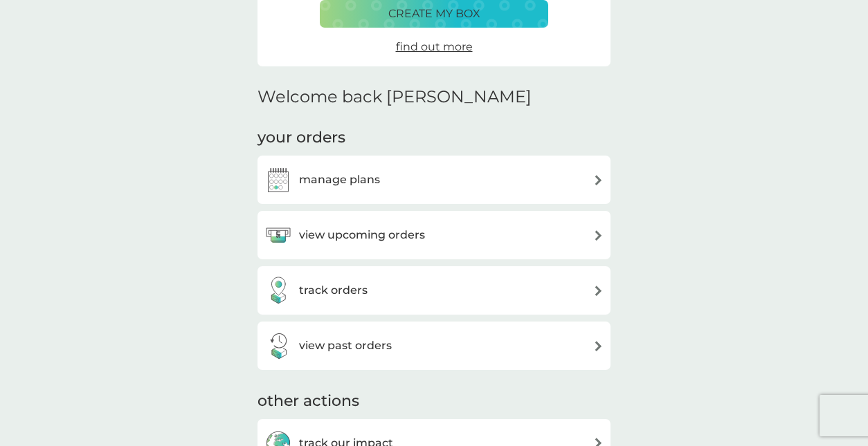 Image resolution: width=868 pixels, height=446 pixels. What do you see at coordinates (434, 47) in the screenshot?
I see `a: find out more` at bounding box center [434, 47].